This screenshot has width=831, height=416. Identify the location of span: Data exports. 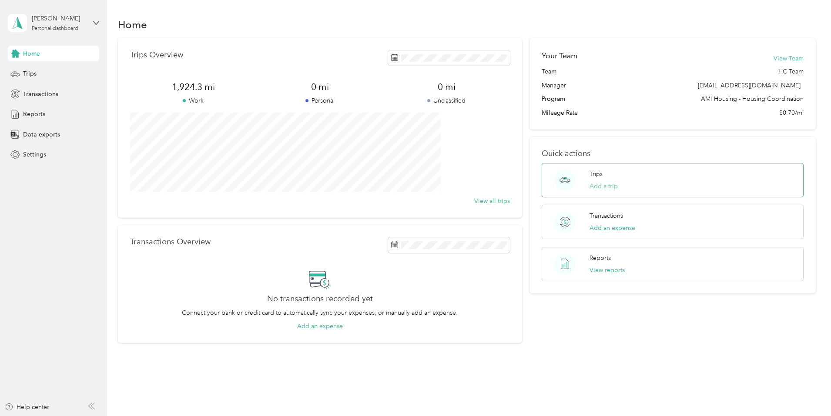
(41, 134).